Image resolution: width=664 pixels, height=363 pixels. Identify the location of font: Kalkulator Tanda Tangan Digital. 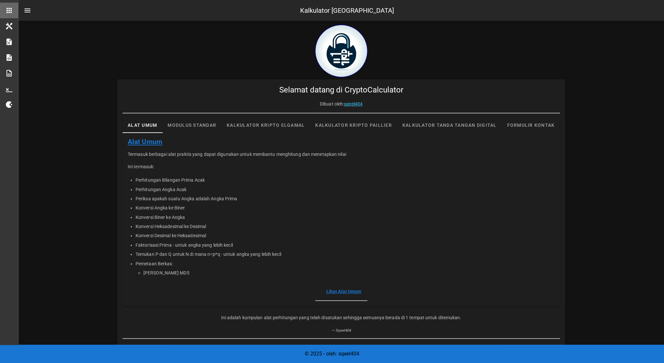
(449, 125).